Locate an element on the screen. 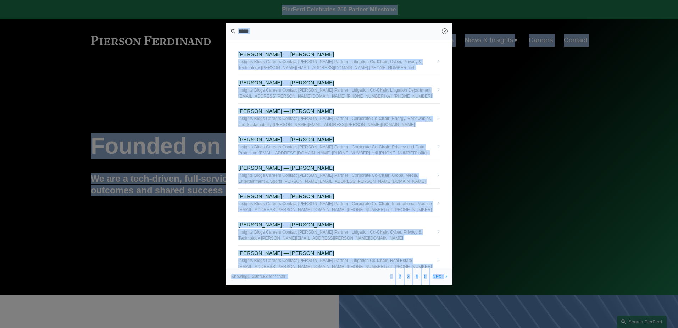 This screenshot has width=678, height=328. input: Search this site is located at coordinates (339, 31).